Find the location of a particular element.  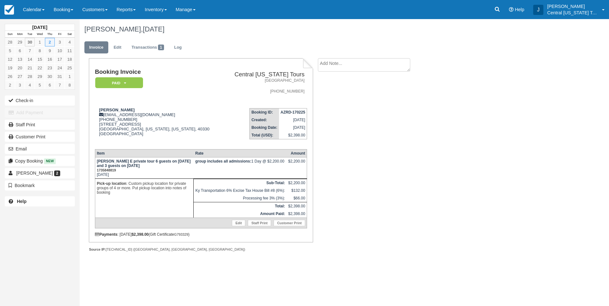

img: checkfront-main-nav-mini-logo.png is located at coordinates (9, 10).